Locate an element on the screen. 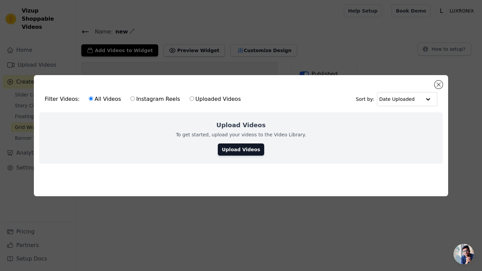 The height and width of the screenshot is (271, 482). a: Upload Videos is located at coordinates (241, 150).